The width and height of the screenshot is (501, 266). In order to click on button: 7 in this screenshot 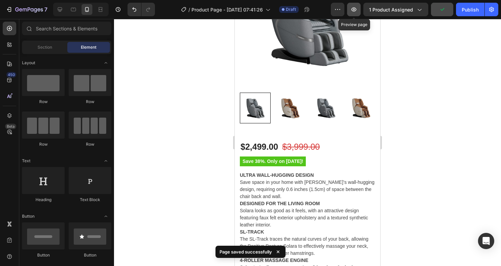, I will do `click(26, 9)`.